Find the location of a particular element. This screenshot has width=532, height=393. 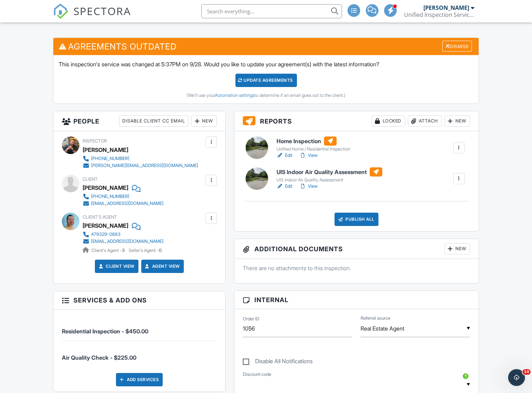

h3: Reports is located at coordinates (356, 121).